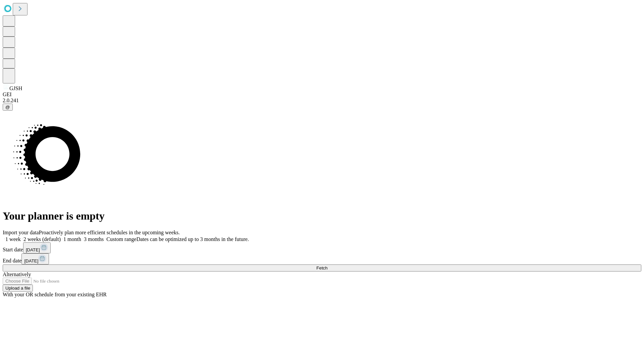 This screenshot has height=362, width=644. Describe the element at coordinates (322, 100) in the screenshot. I see `div: 2.0.241` at that location.